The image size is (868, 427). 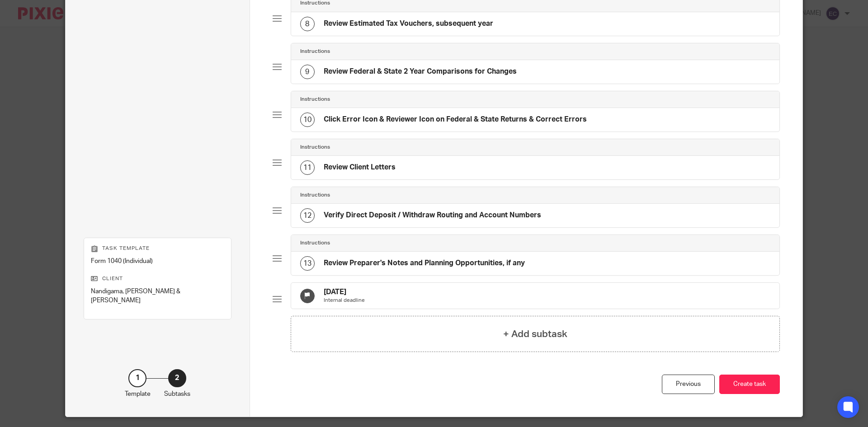 What do you see at coordinates (307, 72) in the screenshot?
I see `div: 9` at bounding box center [307, 72].